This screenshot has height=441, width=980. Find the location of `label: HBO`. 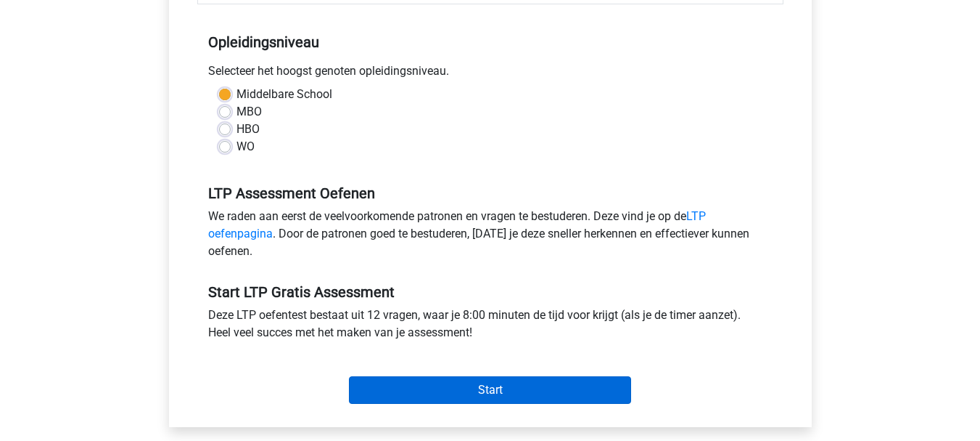

label: HBO is located at coordinates (248, 129).